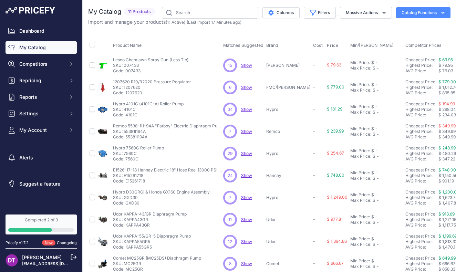 The image size is (456, 272). I want to click on a: $ 69.95, so click(445, 60).